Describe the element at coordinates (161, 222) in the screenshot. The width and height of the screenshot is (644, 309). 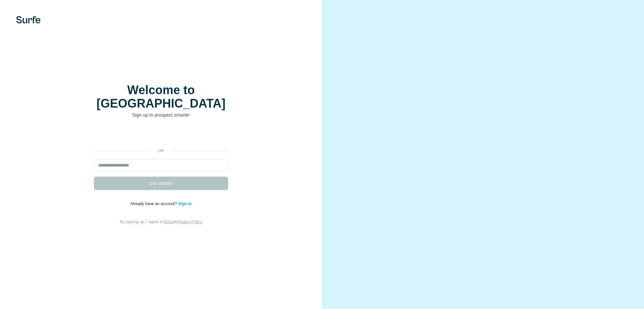
I see `span: By signing up, I agree to &` at that location.